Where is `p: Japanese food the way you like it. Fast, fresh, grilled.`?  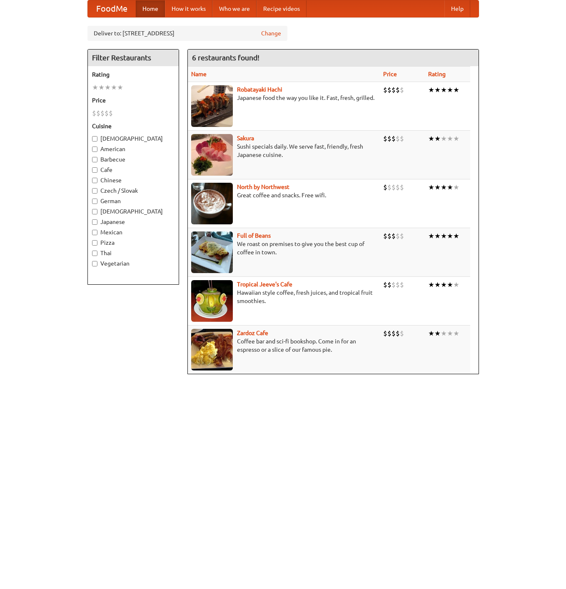 p: Japanese food the way you like it. Fast, fresh, grilled. is located at coordinates (284, 98).